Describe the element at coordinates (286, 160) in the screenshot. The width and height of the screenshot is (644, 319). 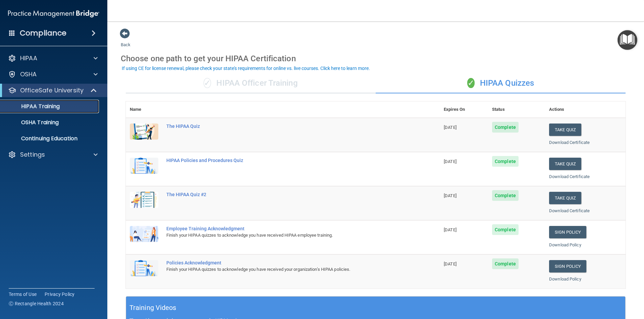
I see `div: HIPAA Policies and Procedures Quiz` at that location.